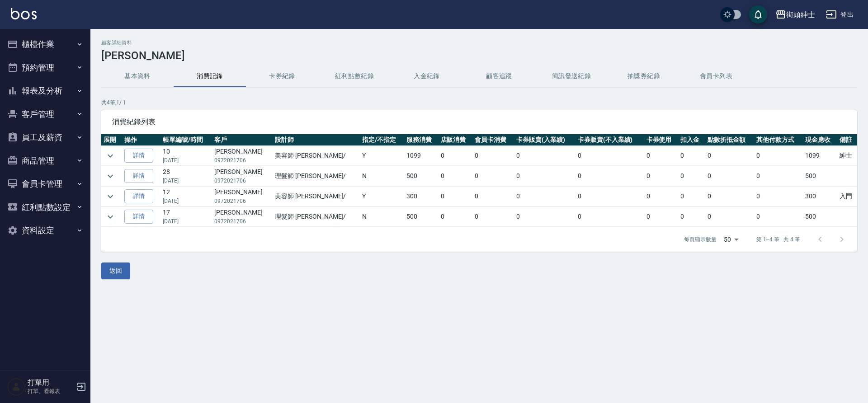 Image resolution: width=868 pixels, height=403 pixels. Describe the element at coordinates (45, 183) in the screenshot. I see `button: 會員卡管理` at that location.